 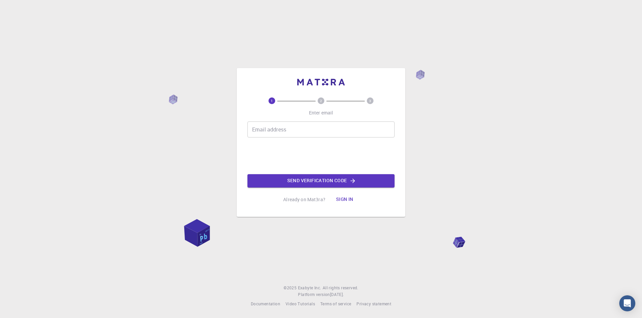 What do you see at coordinates (344, 200) in the screenshot?
I see `button: Sign in` at bounding box center [344, 200].